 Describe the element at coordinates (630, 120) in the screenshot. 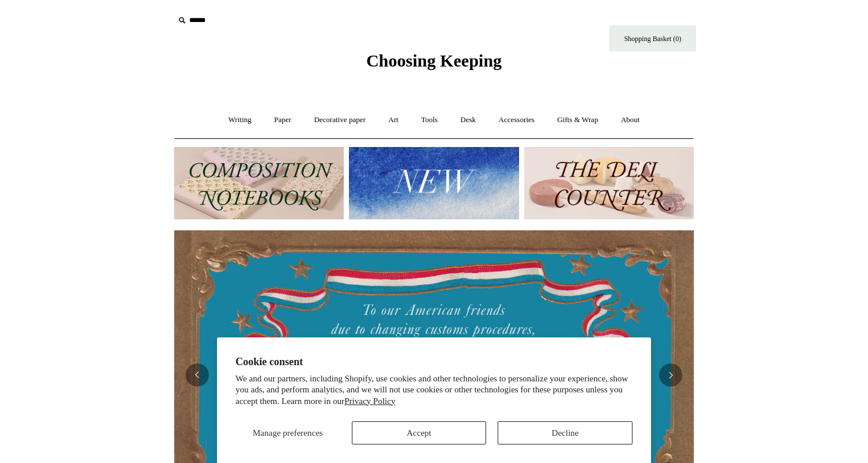

I see `a: About` at that location.